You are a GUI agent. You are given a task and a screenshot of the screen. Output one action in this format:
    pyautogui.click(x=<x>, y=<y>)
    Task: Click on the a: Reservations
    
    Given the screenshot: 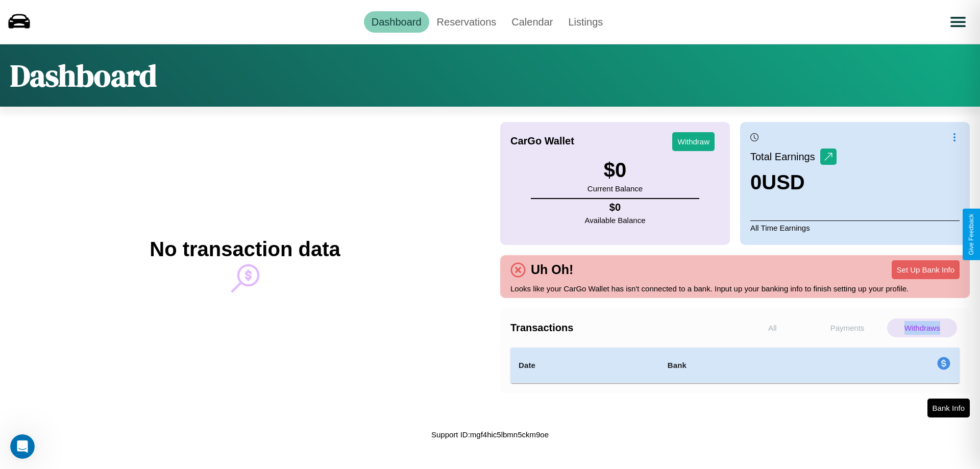 What is the action you would take?
    pyautogui.click(x=467, y=22)
    